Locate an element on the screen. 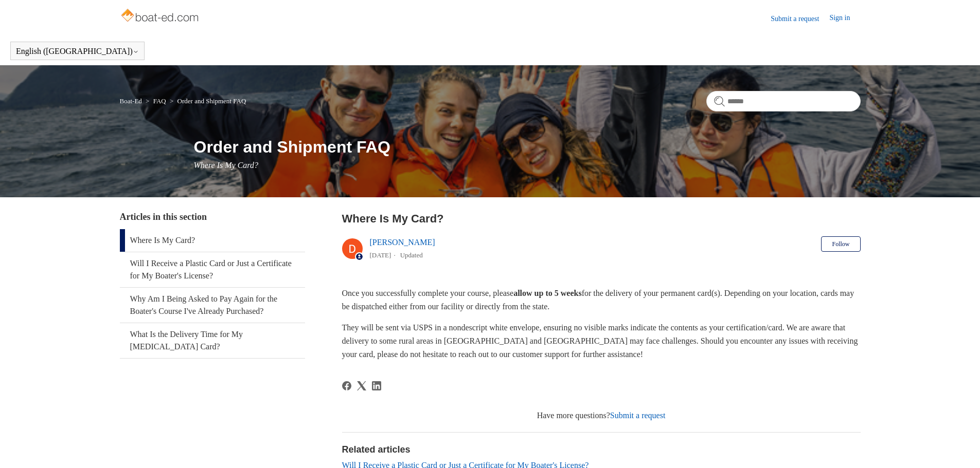 This screenshot has height=468, width=980. a: Where Is My Card? is located at coordinates (212, 241).